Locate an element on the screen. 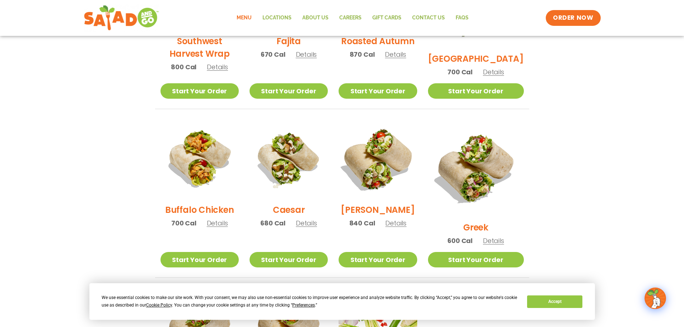  a: Contact Us is located at coordinates (428, 18).